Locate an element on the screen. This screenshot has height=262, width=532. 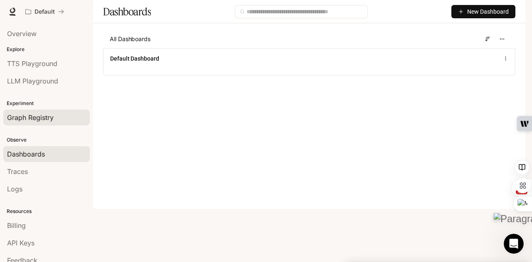
span: All Dashboards is located at coordinates (130, 39).